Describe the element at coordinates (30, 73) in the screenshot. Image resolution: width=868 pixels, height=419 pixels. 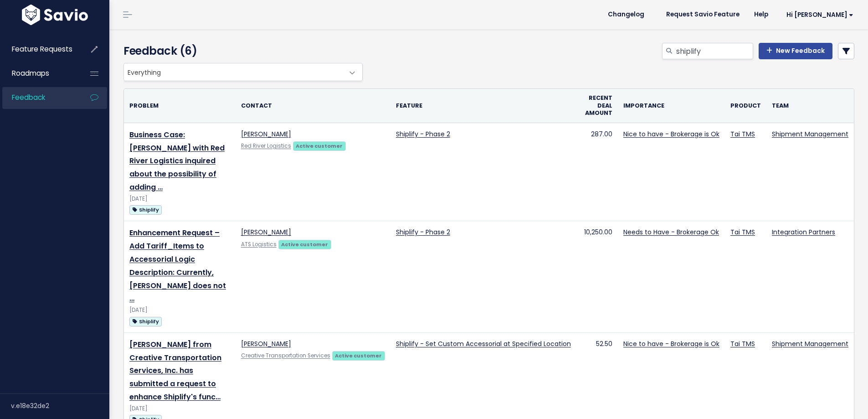
I see `span: Roadmaps` at that location.